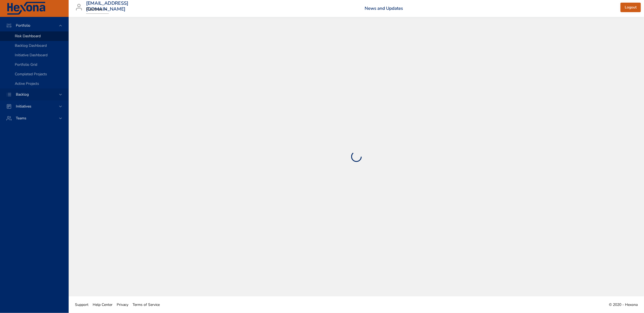  Describe the element at coordinates (102, 304) in the screenshot. I see `a: Help Center` at that location.